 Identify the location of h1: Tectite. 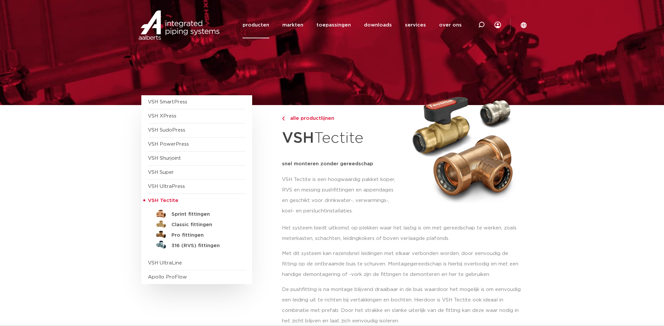
(341, 138).